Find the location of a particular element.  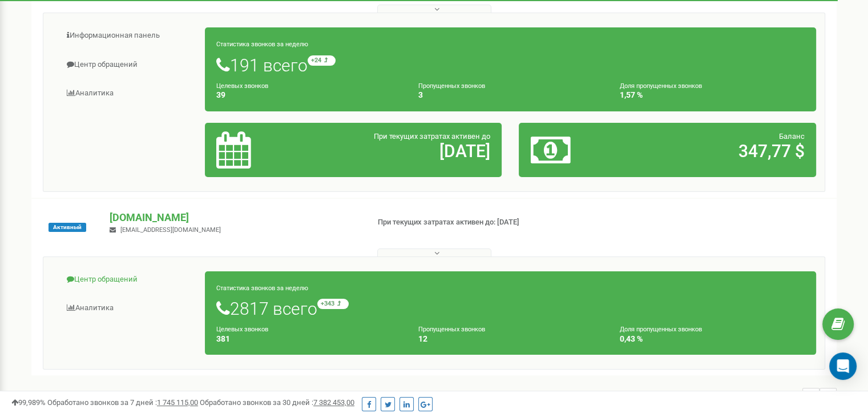

span: Активный is located at coordinates (68, 227).